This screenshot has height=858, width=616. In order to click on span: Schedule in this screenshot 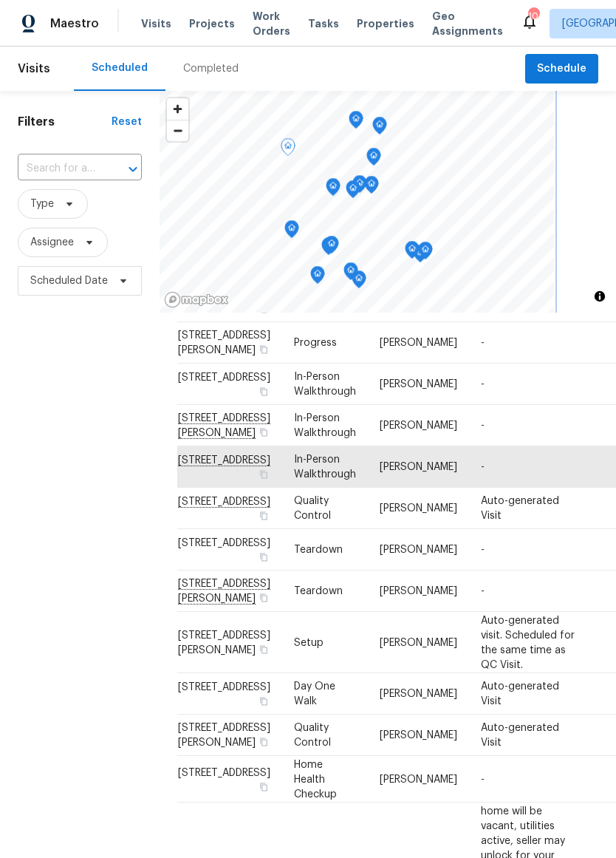, I will do `click(561, 69)`.